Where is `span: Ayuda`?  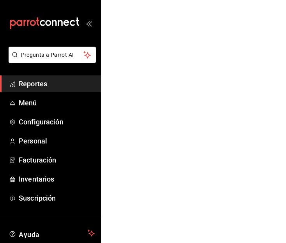
span: Ayuda is located at coordinates (51, 234).